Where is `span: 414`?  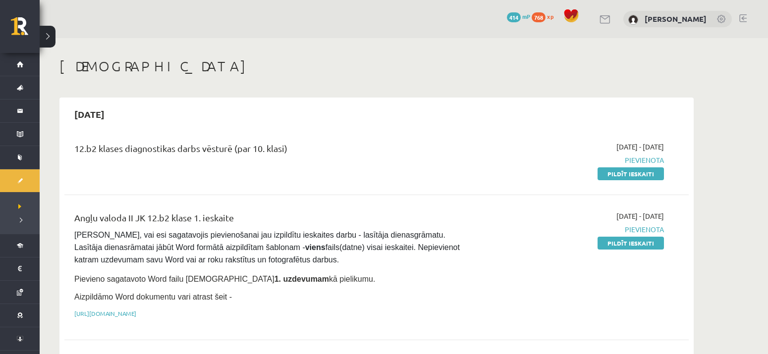 span: 414 is located at coordinates (514, 17).